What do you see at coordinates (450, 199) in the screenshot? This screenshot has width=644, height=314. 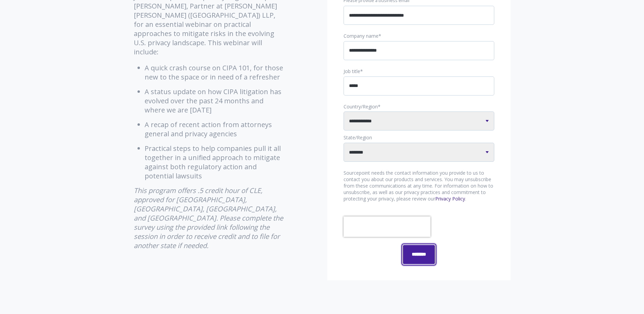 I see `a: Privacy Policy` at bounding box center [450, 199].